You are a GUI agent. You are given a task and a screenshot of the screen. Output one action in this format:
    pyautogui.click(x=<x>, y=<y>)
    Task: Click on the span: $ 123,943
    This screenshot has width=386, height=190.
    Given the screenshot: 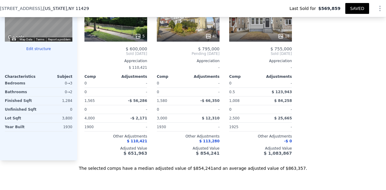 What is the action you would take?
    pyautogui.click(x=282, y=92)
    